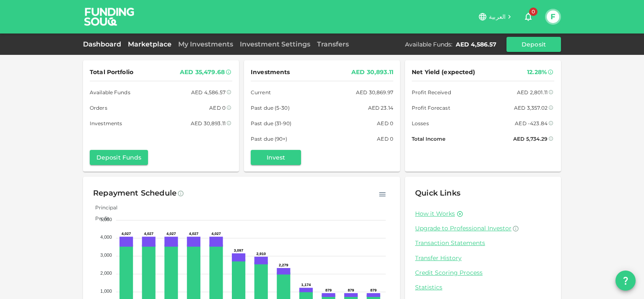 This screenshot has height=299, width=644. What do you see at coordinates (483, 228) in the screenshot?
I see `a: Upgrade to Professional Investor` at bounding box center [483, 228].